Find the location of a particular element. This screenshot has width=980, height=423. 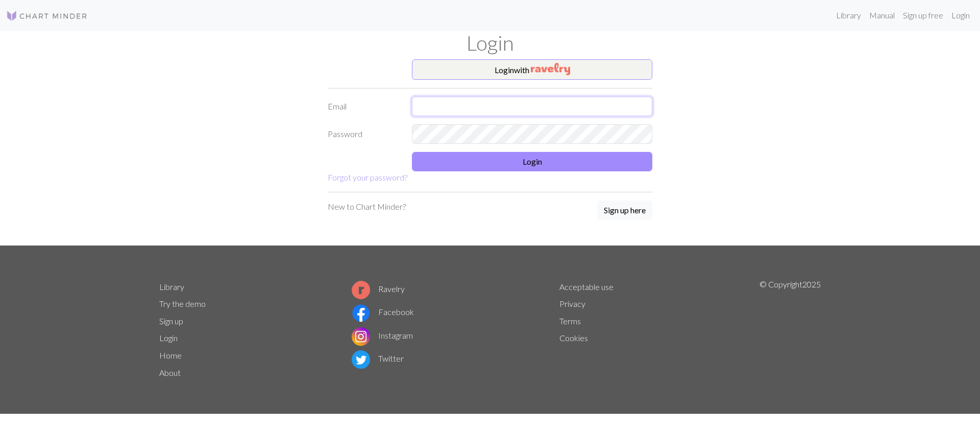

label: Email is located at coordinates (363, 106).